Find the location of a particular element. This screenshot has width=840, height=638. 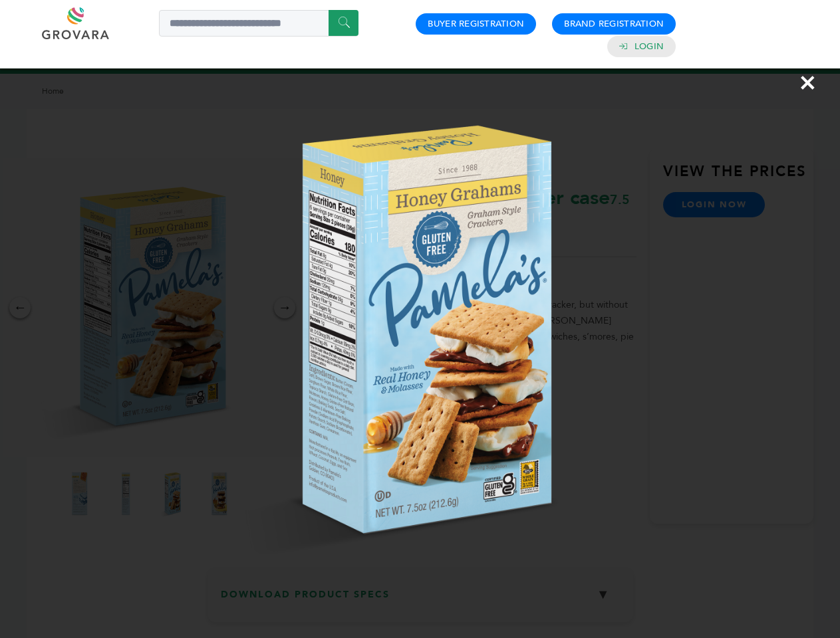

a: Buyer Registration is located at coordinates (476, 24).